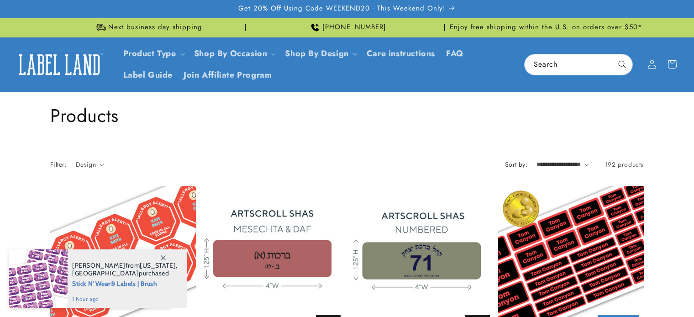  Describe the element at coordinates (320, 53) in the screenshot. I see `summary: Shop By Design` at that location.